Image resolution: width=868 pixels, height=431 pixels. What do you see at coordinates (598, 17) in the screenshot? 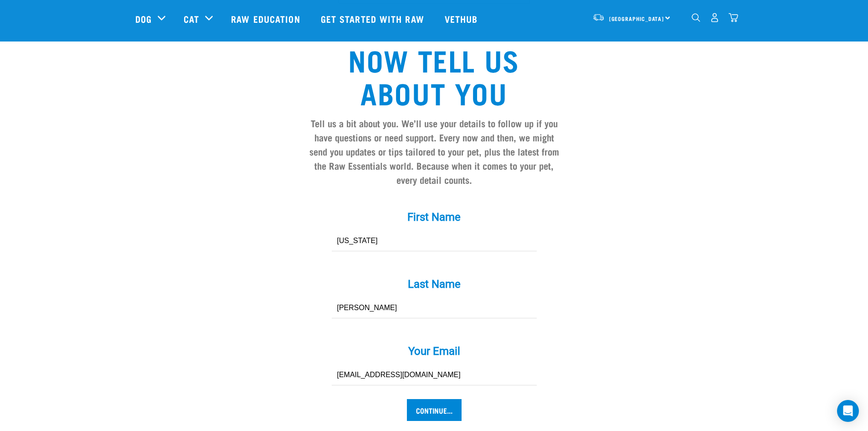
I see `img: van-moving.png` at bounding box center [598, 17].